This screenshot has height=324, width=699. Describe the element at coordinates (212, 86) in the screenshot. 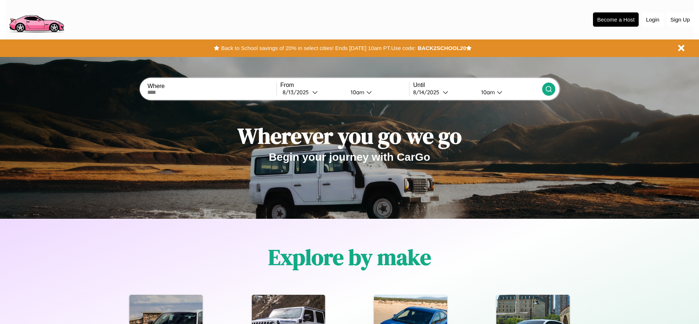

I see `label: Where` at that location.